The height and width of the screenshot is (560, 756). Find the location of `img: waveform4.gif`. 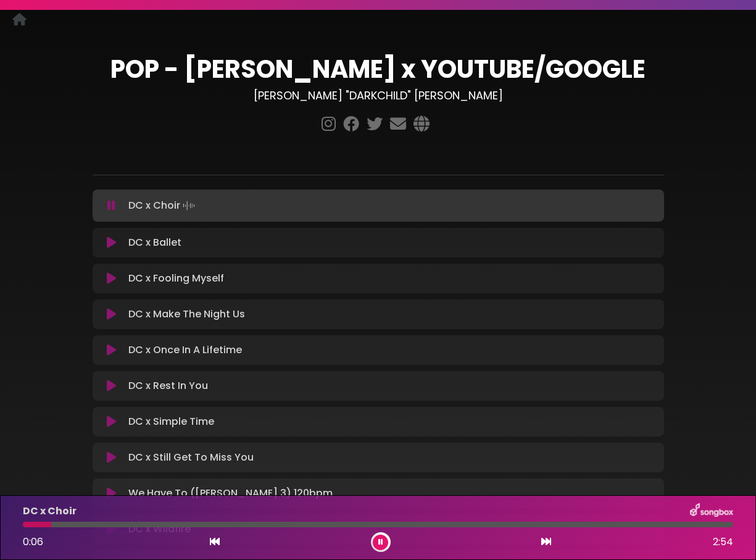

img: waveform4.gif is located at coordinates (189, 205).